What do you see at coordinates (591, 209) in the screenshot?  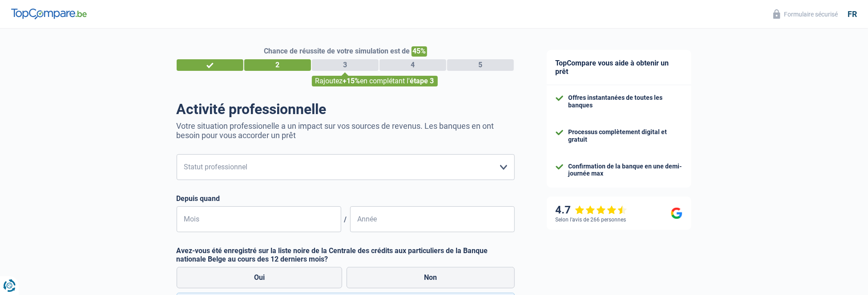 I see `div: 4.7` at bounding box center [591, 209].